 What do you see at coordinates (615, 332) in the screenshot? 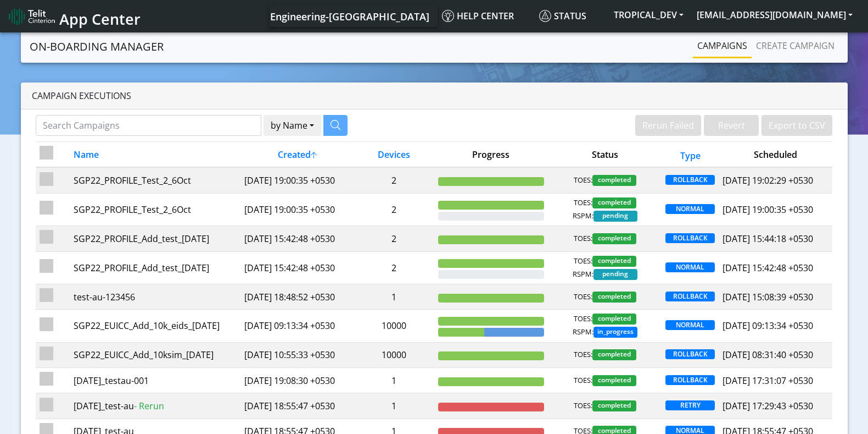
I see `span: in_progress` at bounding box center [615, 332].